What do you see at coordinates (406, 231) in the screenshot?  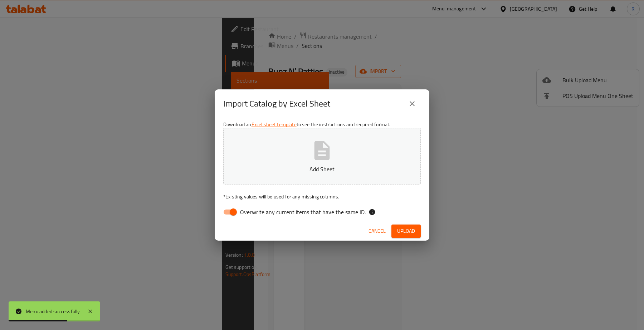 I see `span: Upload` at bounding box center [406, 231].